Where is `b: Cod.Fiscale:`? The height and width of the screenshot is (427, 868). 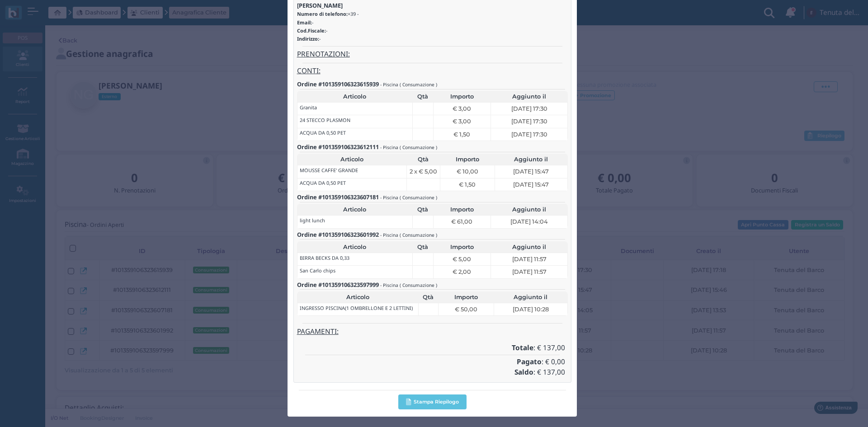 b: Cod.Fiscale: is located at coordinates (312, 30).